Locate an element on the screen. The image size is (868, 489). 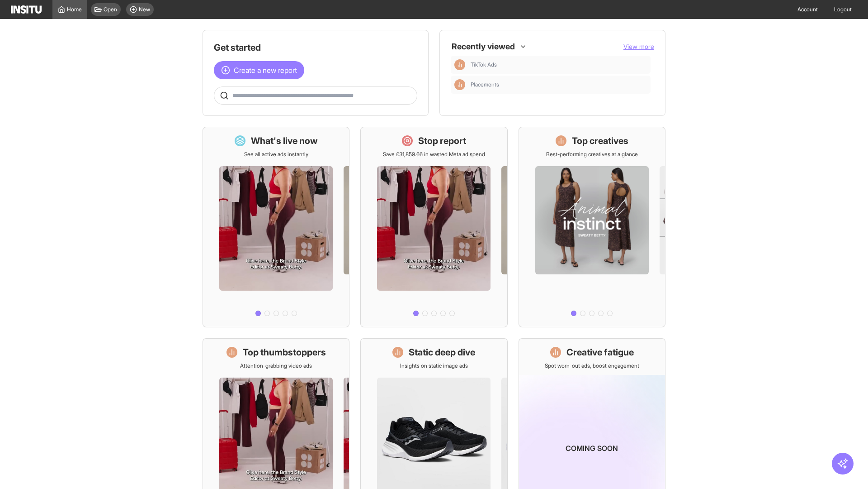
button: View more is located at coordinates (639, 46).